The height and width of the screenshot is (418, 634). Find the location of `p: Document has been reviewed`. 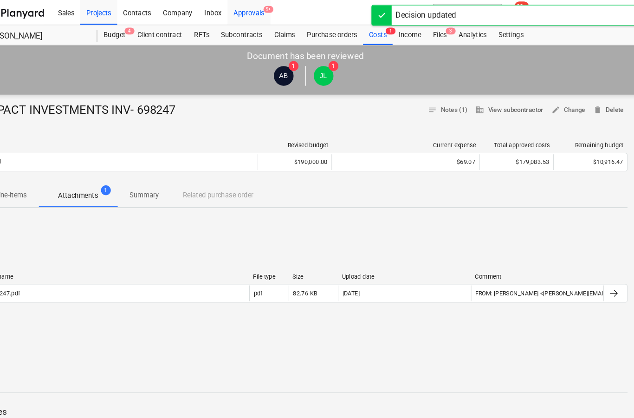

p: Document has been reviewed is located at coordinates (317, 53).